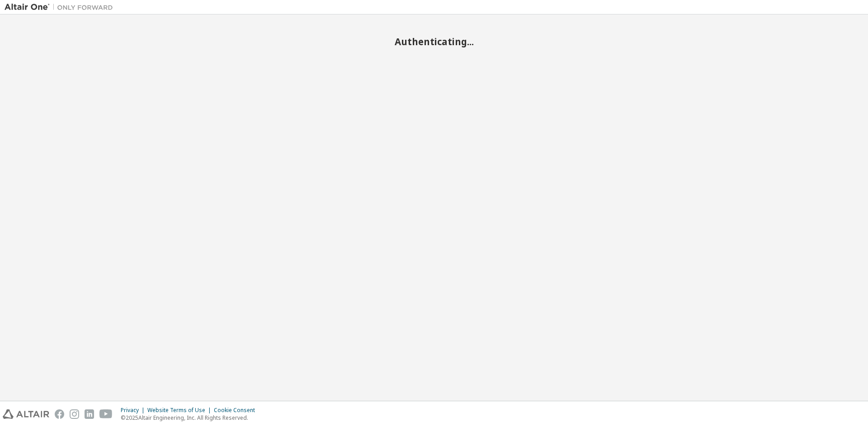  I want to click on div: Website Terms of Use, so click(180, 411).